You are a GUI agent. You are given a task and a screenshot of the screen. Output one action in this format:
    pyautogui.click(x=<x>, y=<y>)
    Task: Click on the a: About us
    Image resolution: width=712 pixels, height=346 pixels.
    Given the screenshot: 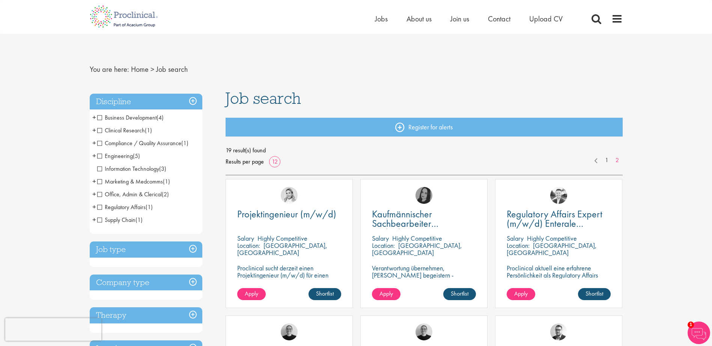 What is the action you would take?
    pyautogui.click(x=419, y=19)
    